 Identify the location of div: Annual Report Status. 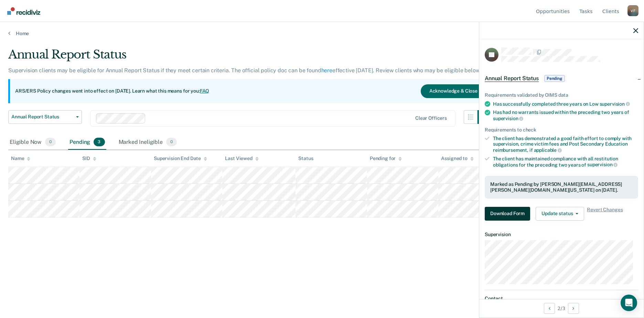
(250, 57).